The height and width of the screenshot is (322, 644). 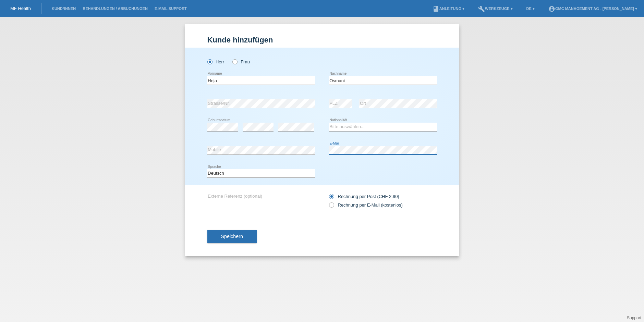 I want to click on label: Herr, so click(x=216, y=62).